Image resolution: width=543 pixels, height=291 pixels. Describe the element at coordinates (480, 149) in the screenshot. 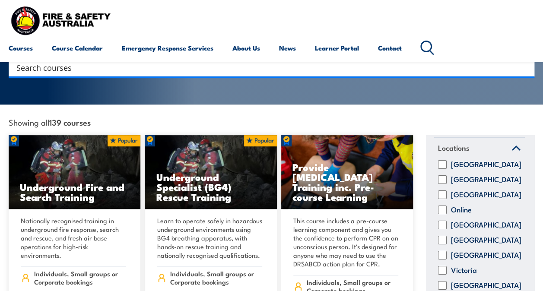

I see `a: Locations` at that location.